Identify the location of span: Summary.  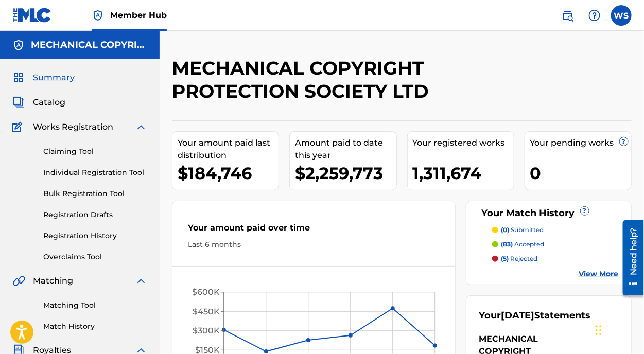
(53, 78).